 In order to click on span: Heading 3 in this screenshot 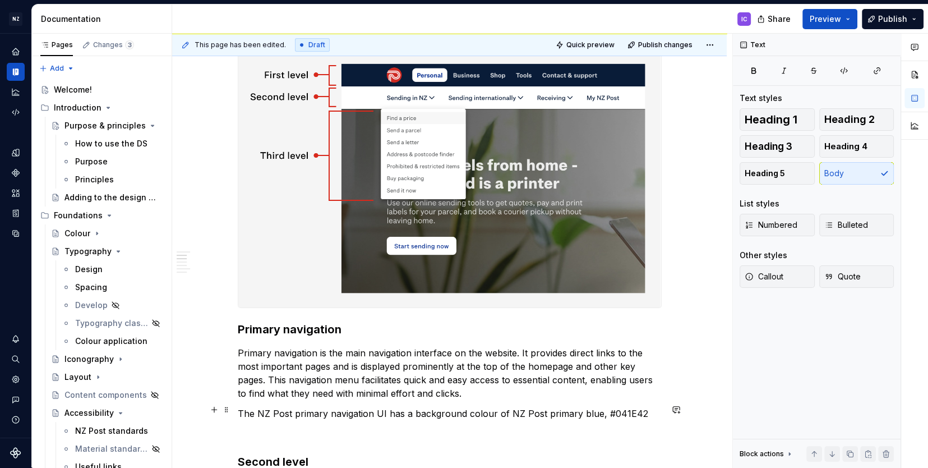, I will do `click(768, 146)`.